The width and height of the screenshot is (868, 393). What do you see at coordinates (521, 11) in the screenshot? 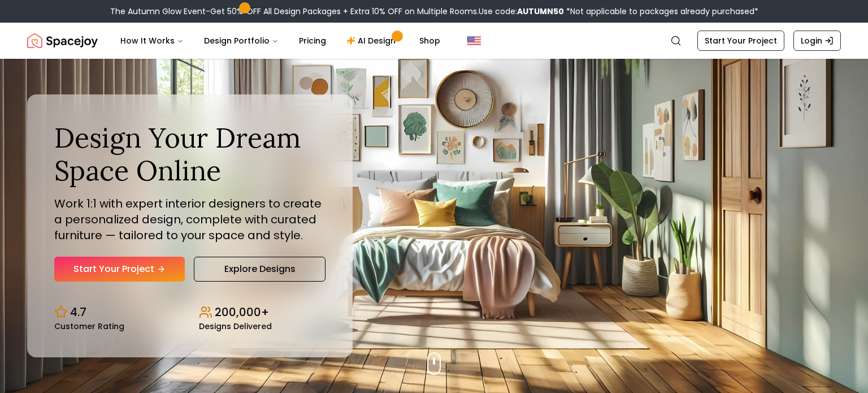
I see `span: Use code:` at bounding box center [521, 11].